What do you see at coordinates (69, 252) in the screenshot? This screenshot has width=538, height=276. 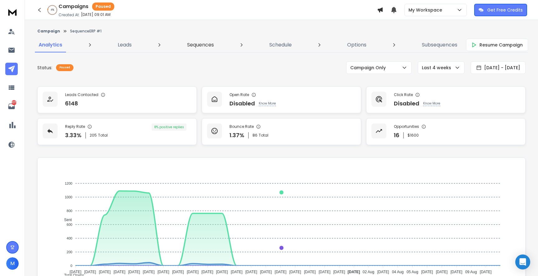 I see `tspan: 200` at bounding box center [69, 252].